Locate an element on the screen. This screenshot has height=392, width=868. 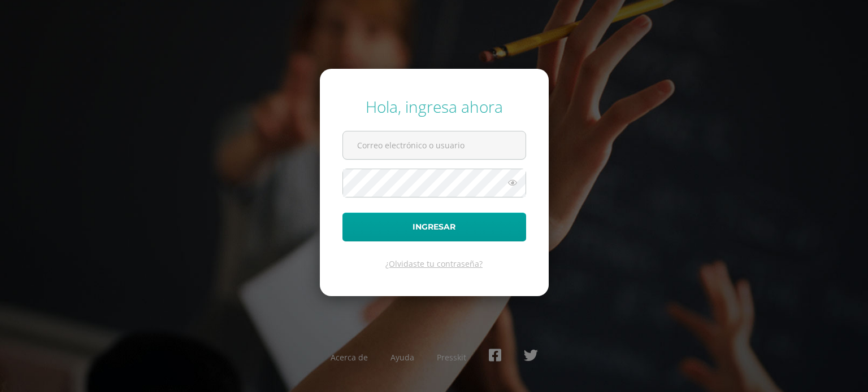
button: Ingresar is located at coordinates (434, 227).